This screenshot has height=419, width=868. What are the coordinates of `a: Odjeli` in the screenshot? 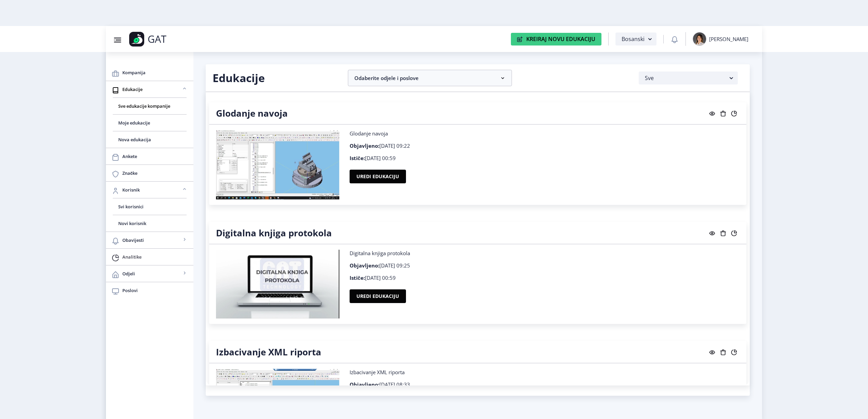 It's located at (150, 274).